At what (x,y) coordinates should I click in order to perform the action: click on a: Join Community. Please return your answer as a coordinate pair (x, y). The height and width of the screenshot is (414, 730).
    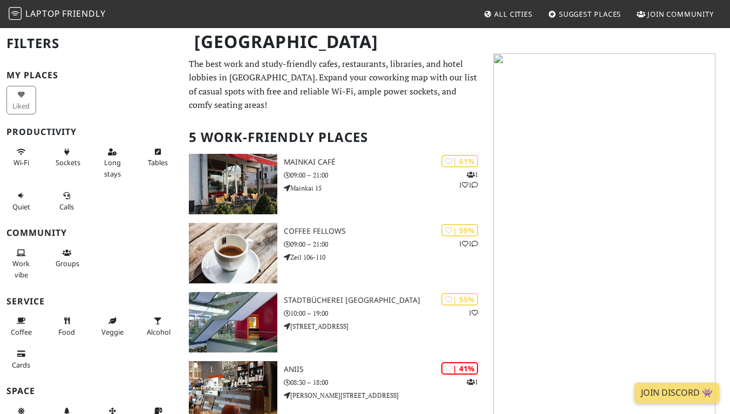
    Looking at the image, I should click on (675, 14).